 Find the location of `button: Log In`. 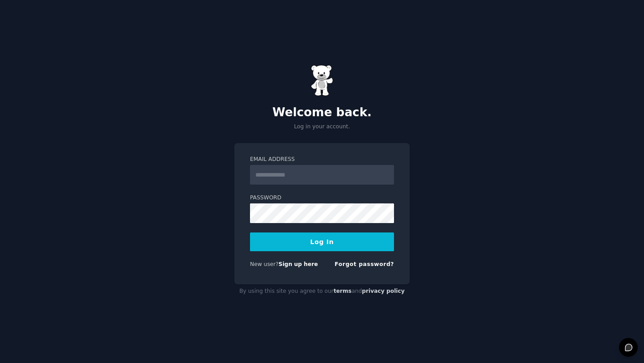

button: Log In is located at coordinates (322, 242).